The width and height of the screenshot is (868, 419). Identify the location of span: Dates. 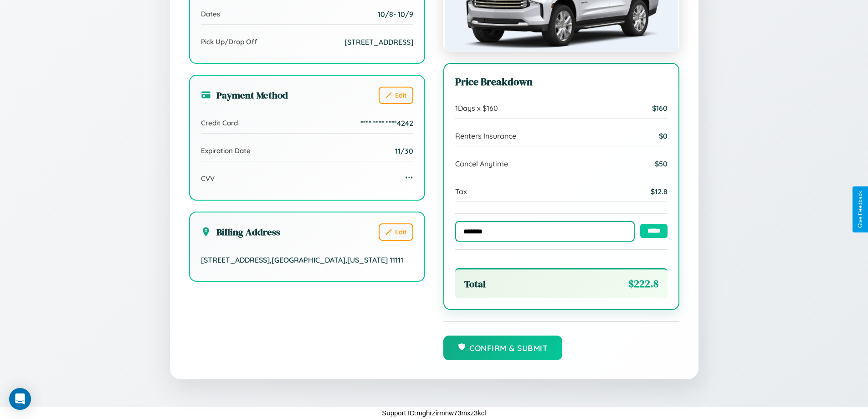
(211, 14).